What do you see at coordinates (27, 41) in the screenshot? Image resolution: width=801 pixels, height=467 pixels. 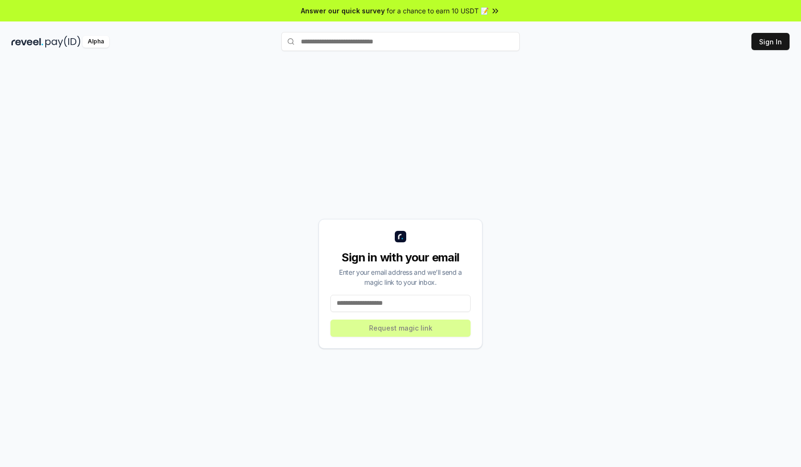 I see `img: reveel_dark` at bounding box center [27, 41].